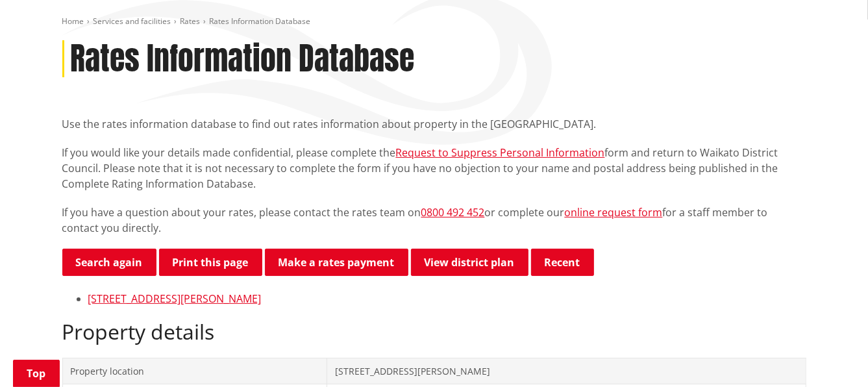 Image resolution: width=868 pixels, height=387 pixels. What do you see at coordinates (434, 124) in the screenshot?
I see `p: Use the rates information database to find out rates information about property in the [GEOGRAPHI...` at bounding box center [434, 124].